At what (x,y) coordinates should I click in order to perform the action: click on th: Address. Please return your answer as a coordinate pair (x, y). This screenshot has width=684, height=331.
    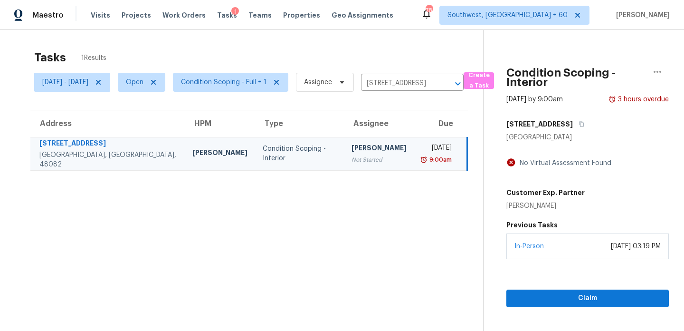
    Looking at the image, I should click on (107, 124).